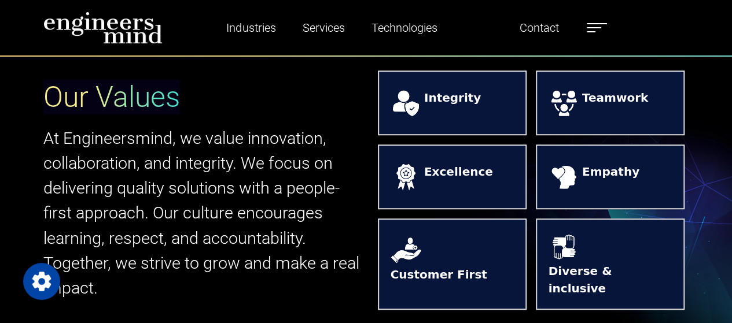 This screenshot has width=732, height=323. Describe the element at coordinates (458, 177) in the screenshot. I see `strong: Excellence` at that location.